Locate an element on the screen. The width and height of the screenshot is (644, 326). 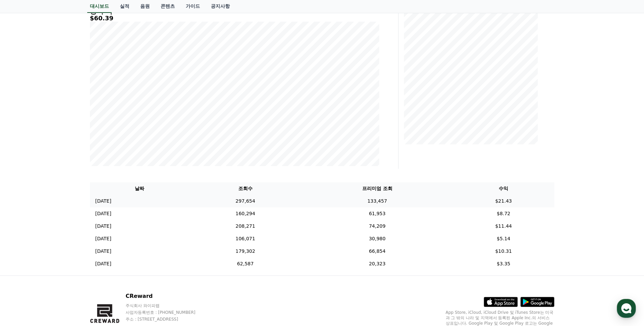
a: 설정 is located at coordinates (109, 223).